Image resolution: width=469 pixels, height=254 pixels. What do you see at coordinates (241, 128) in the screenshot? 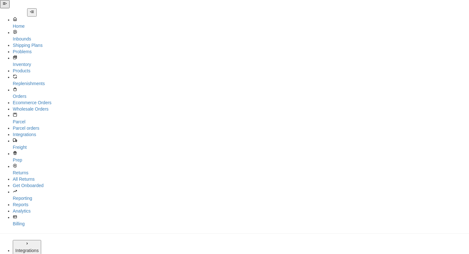
I see `div: Parcel orders` at bounding box center [241, 128].